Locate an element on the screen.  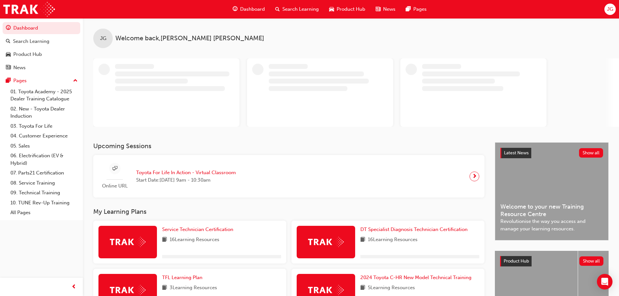
button: JG is located at coordinates (610, 9).